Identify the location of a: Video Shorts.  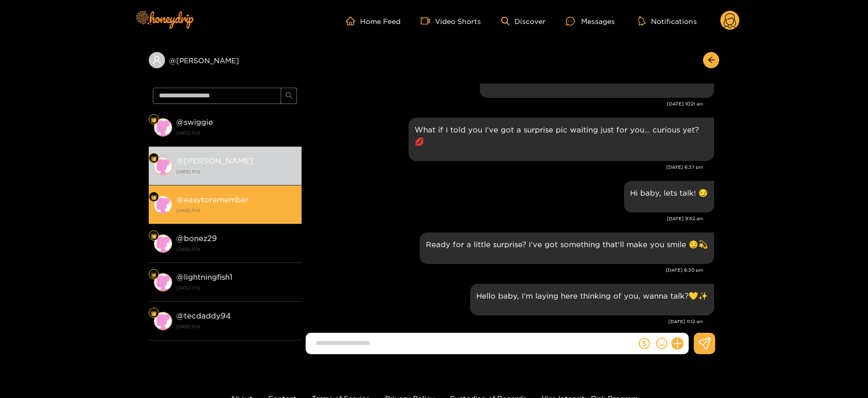
(451, 21).